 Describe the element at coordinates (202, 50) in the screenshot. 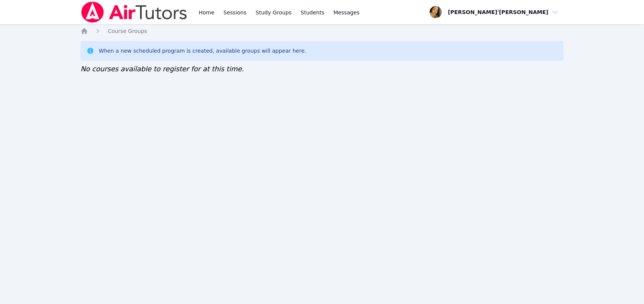

I see `div: When a new scheduled program is created, available groups will appear here.` at that location.